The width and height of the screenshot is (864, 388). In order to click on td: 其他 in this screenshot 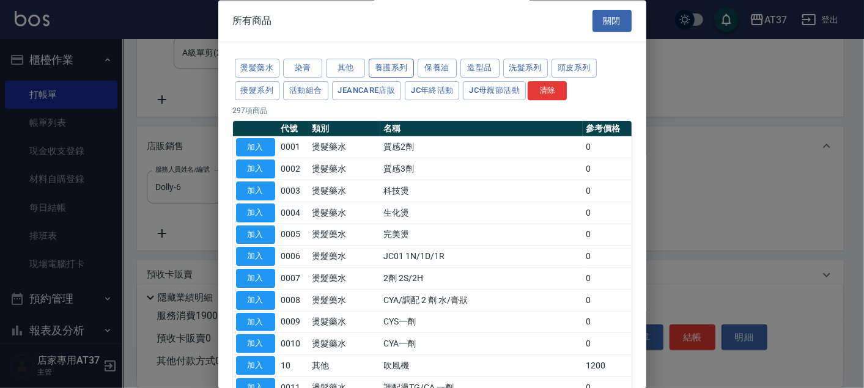, I will do `click(344, 366)`.